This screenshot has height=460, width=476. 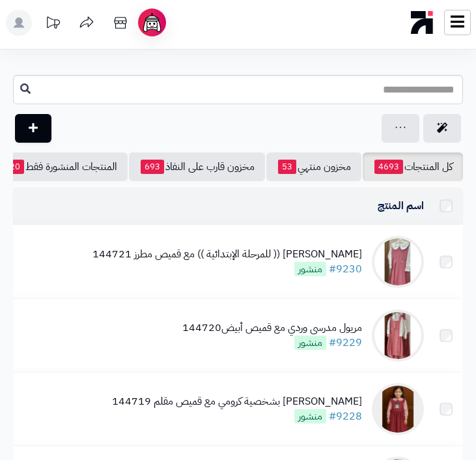 What do you see at coordinates (398, 409) in the screenshot?
I see `img: مريول مدرسي وردي بشخصية كرومي مع قميص مقلم 144719` at bounding box center [398, 409].